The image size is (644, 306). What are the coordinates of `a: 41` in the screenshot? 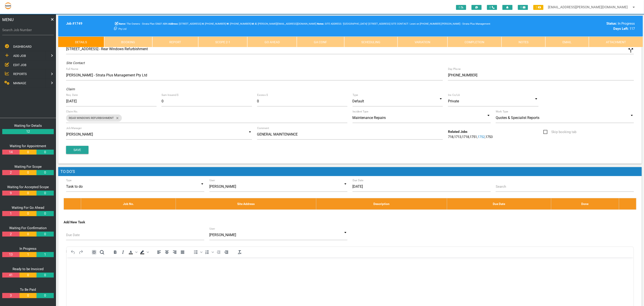 It's located at (11, 275).